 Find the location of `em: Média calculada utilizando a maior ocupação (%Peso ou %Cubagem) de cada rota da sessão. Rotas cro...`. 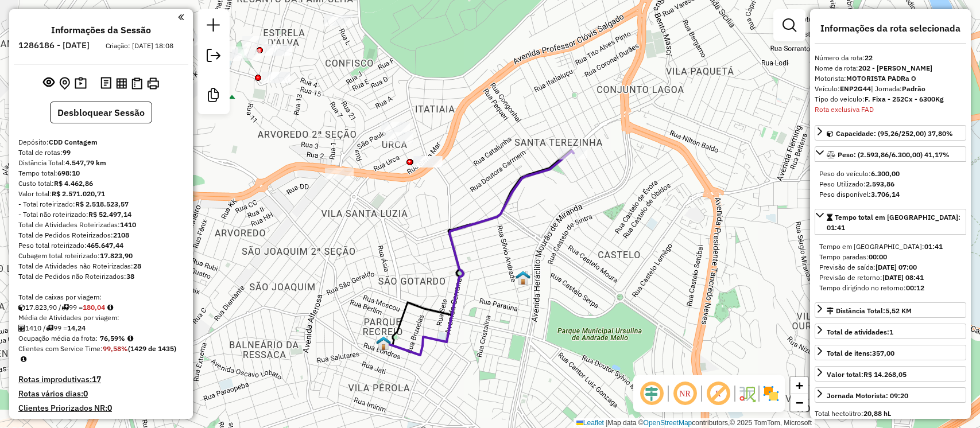

em: Média calculada utilizando a maior ocupação (%Peso ou %Cubagem) de cada rota da sessão. Rotas cro... is located at coordinates (130, 339).